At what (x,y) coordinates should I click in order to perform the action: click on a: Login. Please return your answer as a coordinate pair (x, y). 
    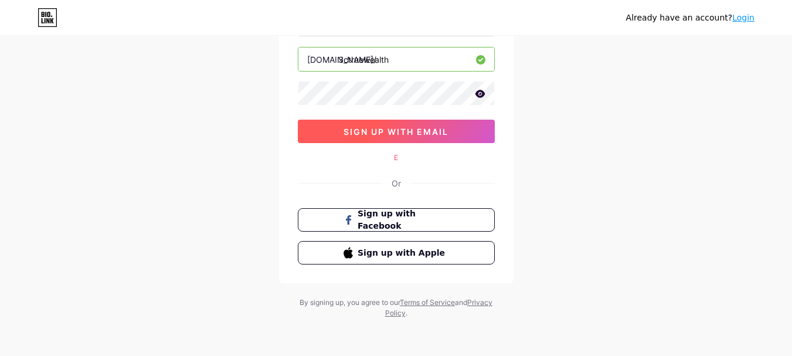
    Looking at the image, I should click on (743, 18).